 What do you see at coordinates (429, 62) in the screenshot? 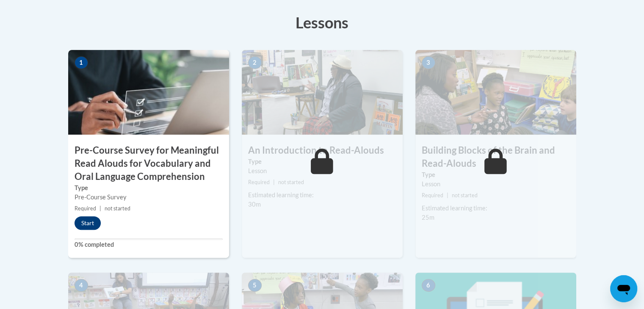
I see `span: 3` at bounding box center [429, 62].